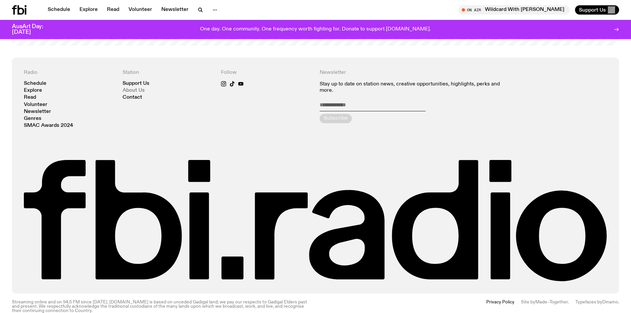  I want to click on h4: Newsletter, so click(414, 73).